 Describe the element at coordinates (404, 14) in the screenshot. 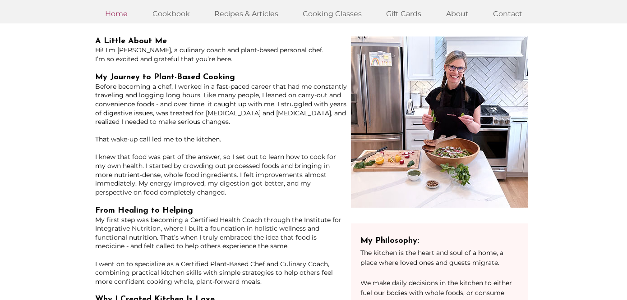

I see `p: Gift Cards` at that location.